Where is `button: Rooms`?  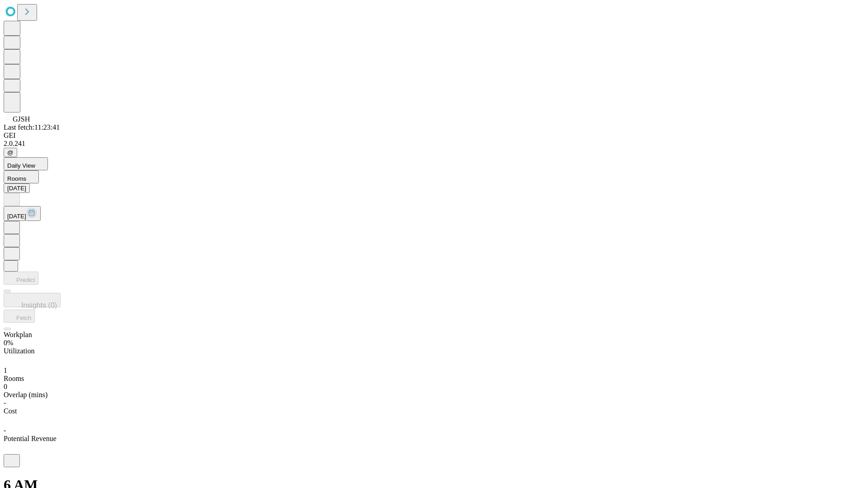
button: Rooms is located at coordinates (22, 176).